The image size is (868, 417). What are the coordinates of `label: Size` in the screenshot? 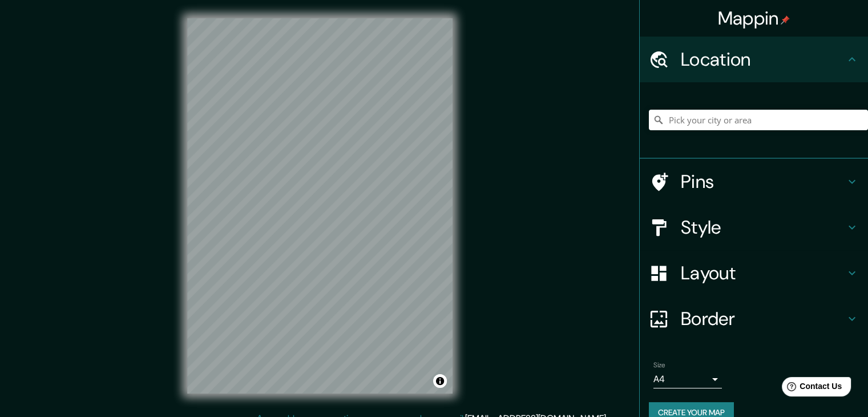 It's located at (659, 364).